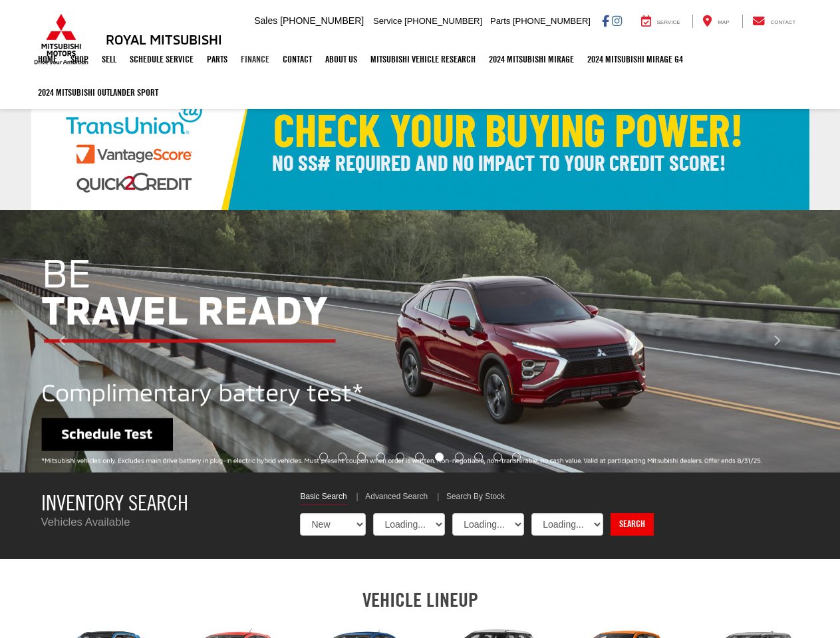  I want to click on button: Click to view next picture., so click(776, 341).